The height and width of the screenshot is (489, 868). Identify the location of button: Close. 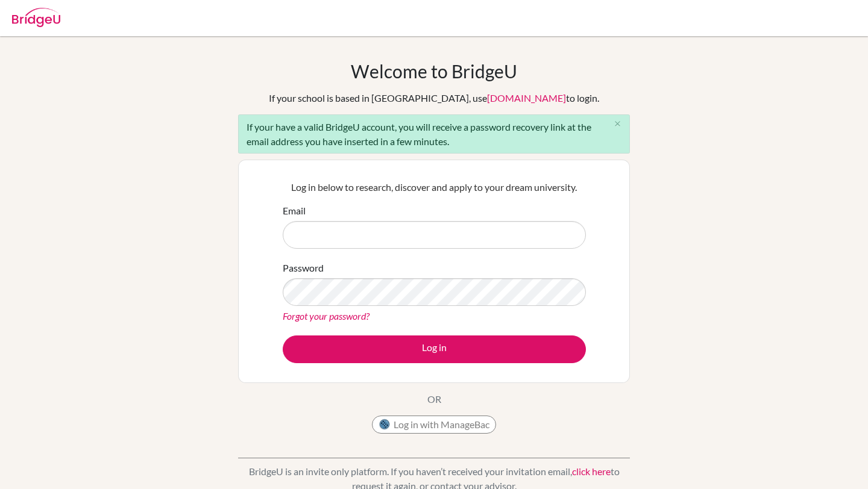
(617, 124).